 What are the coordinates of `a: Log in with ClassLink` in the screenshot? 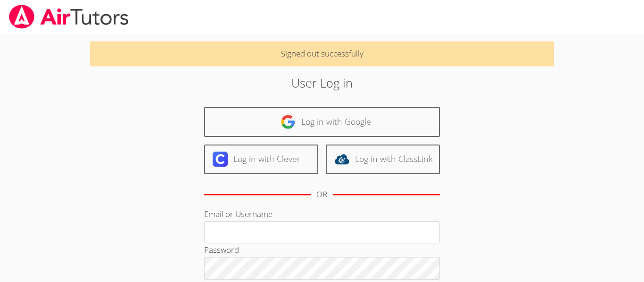 It's located at (383, 159).